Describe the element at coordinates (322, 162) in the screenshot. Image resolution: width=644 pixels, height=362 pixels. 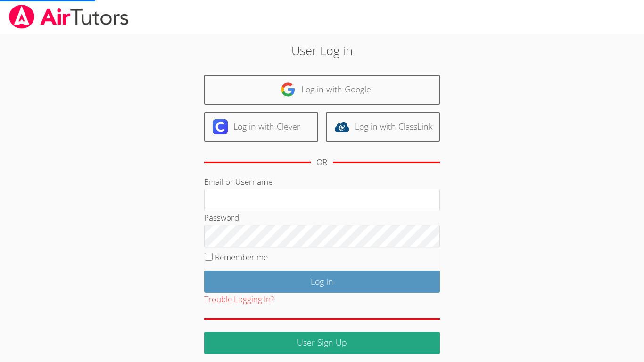
I see `div: OR` at that location.